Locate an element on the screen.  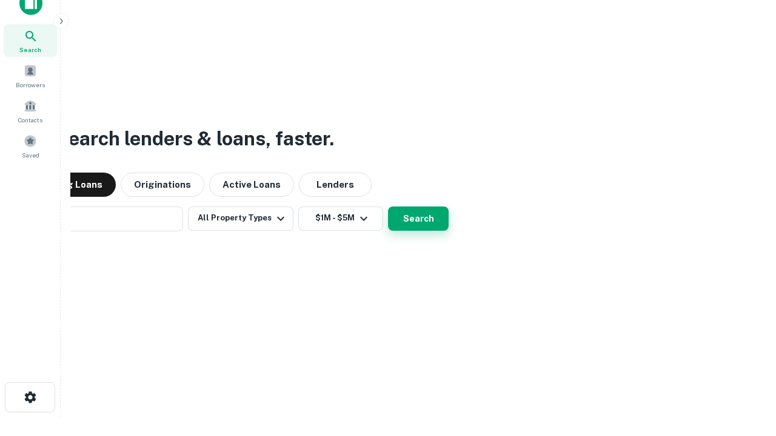
div: Contacts is located at coordinates (30, 111).